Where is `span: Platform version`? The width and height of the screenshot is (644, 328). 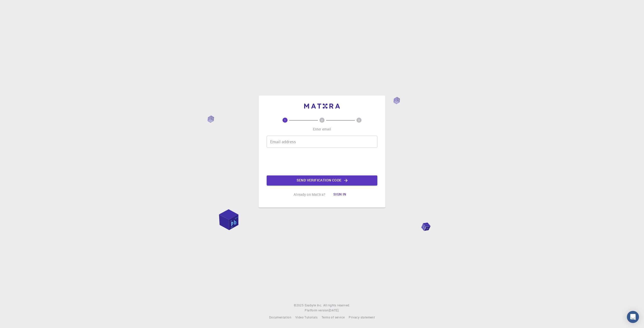 span: Platform version is located at coordinates (316, 310).